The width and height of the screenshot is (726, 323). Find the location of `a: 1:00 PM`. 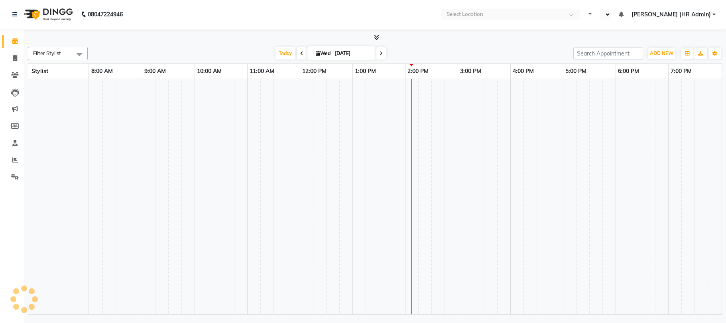

a: 1:00 PM is located at coordinates (365, 71).